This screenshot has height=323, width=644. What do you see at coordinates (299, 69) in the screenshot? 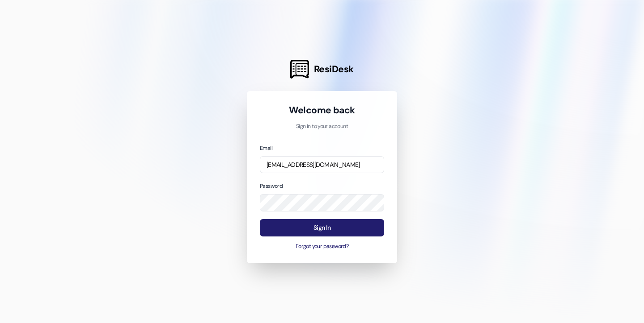
I see `img: ResiDesk Logo` at bounding box center [299, 69].